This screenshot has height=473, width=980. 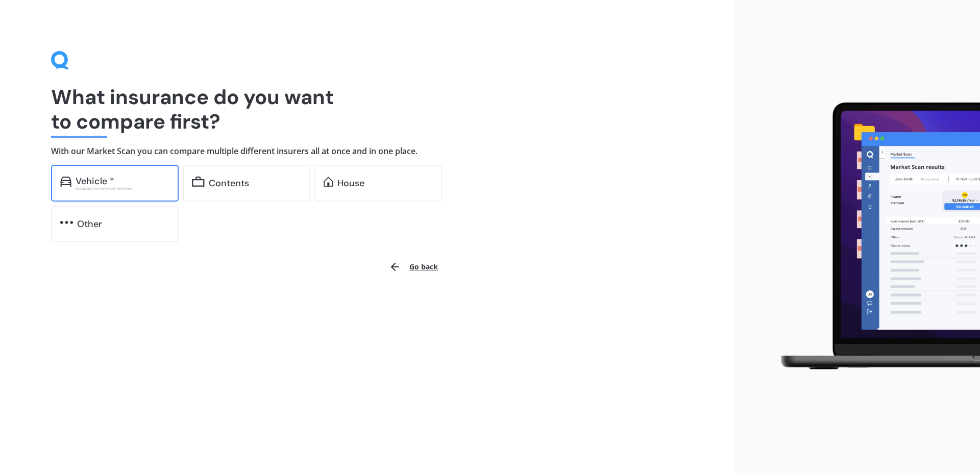 What do you see at coordinates (66, 181) in the screenshot?
I see `img: car.f15378c7a67c060ca3f3.svg` at bounding box center [66, 181].